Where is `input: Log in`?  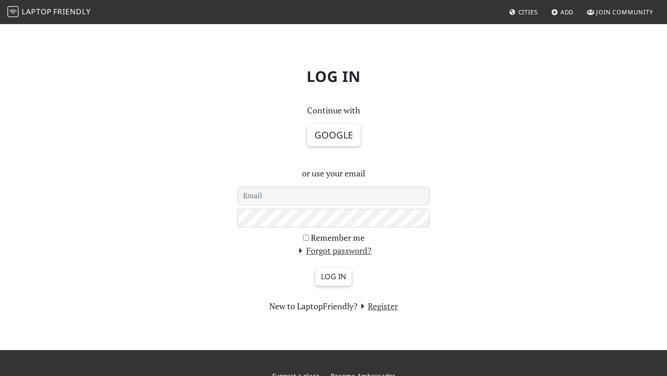
input: Log in is located at coordinates (334, 277).